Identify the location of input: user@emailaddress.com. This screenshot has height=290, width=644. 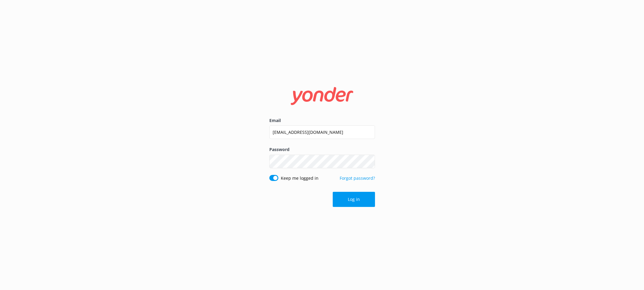
(322, 132).